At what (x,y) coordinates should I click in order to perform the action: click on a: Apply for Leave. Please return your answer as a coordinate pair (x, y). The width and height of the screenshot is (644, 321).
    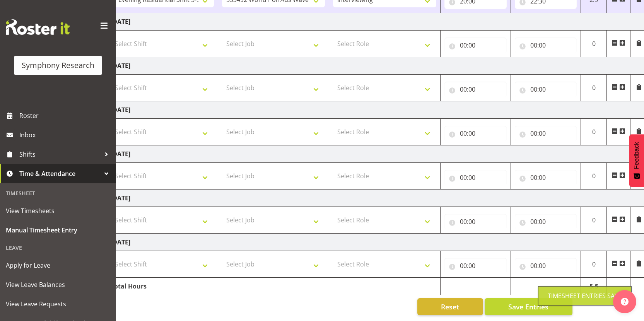
    Looking at the image, I should click on (58, 265).